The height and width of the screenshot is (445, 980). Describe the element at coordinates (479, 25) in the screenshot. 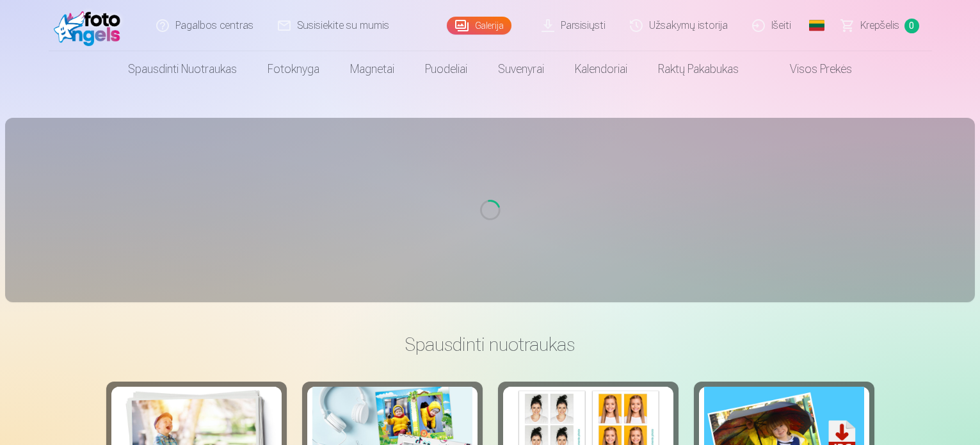

I see `a: Galerija` at that location.